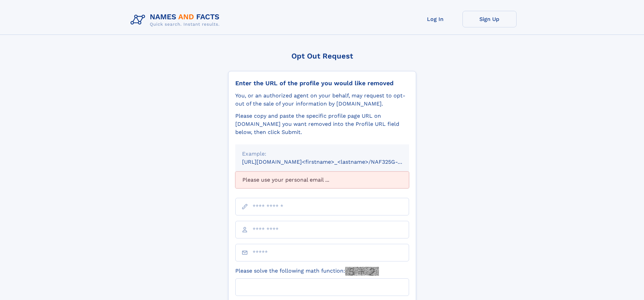 Image resolution: width=644 pixels, height=300 pixels. I want to click on div: Enter the URL of the profile you would like removed, so click(322, 83).